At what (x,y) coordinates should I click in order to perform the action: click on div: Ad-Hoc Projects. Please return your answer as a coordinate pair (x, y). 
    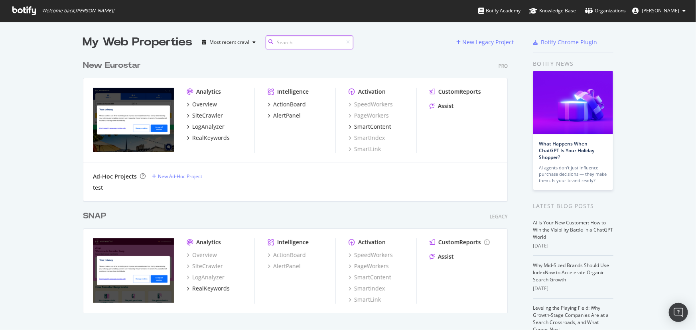
    Looking at the image, I should click on (115, 177).